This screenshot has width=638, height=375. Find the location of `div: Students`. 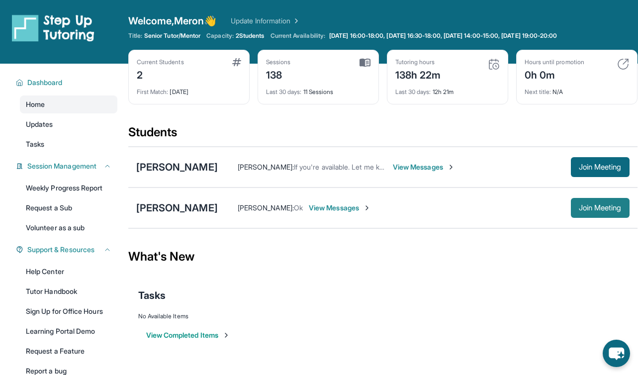

div: Students is located at coordinates (383, 135).